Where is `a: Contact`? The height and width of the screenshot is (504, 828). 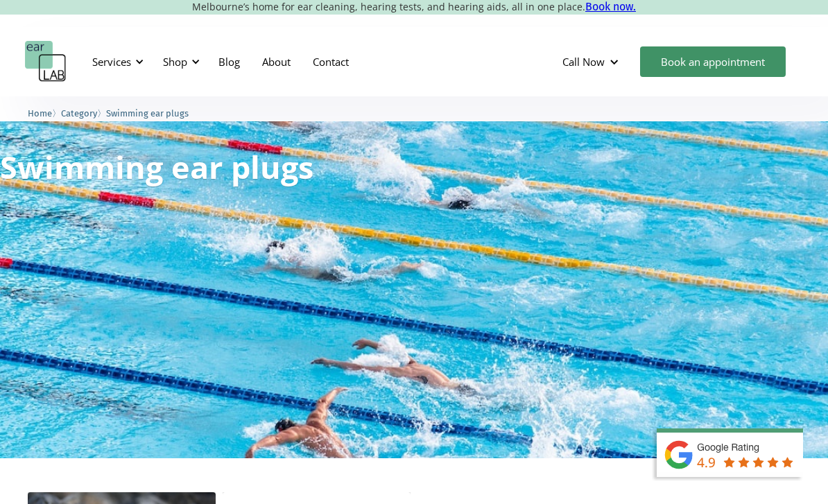 a: Contact is located at coordinates (331, 61).